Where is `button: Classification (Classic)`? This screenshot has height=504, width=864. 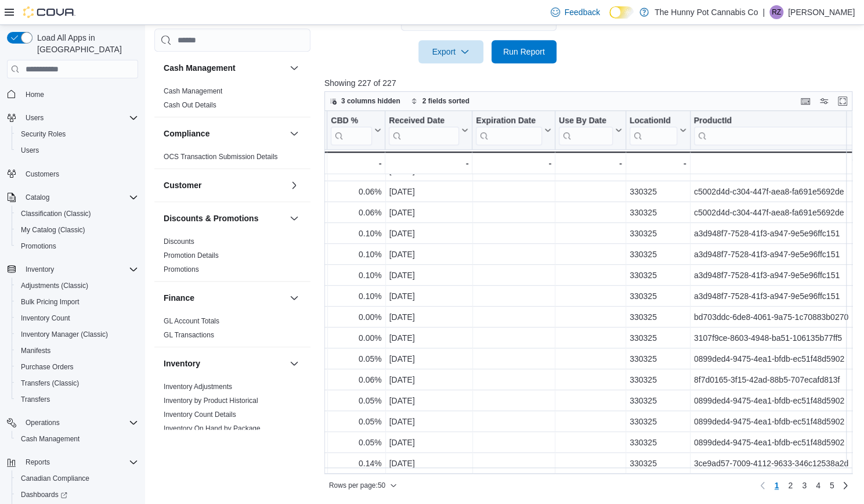
button: Classification (Classic) is located at coordinates (77, 214).